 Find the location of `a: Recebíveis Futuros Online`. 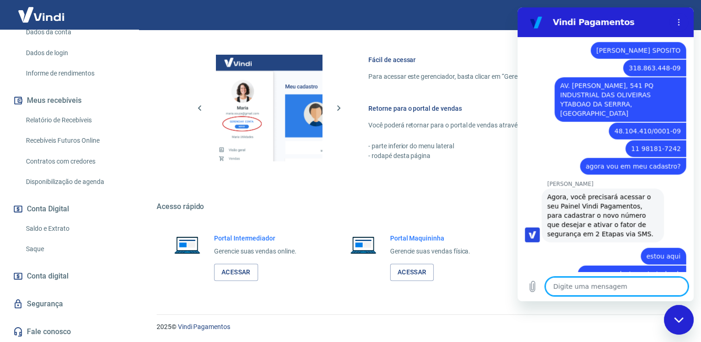

a: Recebíveis Futuros Online is located at coordinates (75, 140).